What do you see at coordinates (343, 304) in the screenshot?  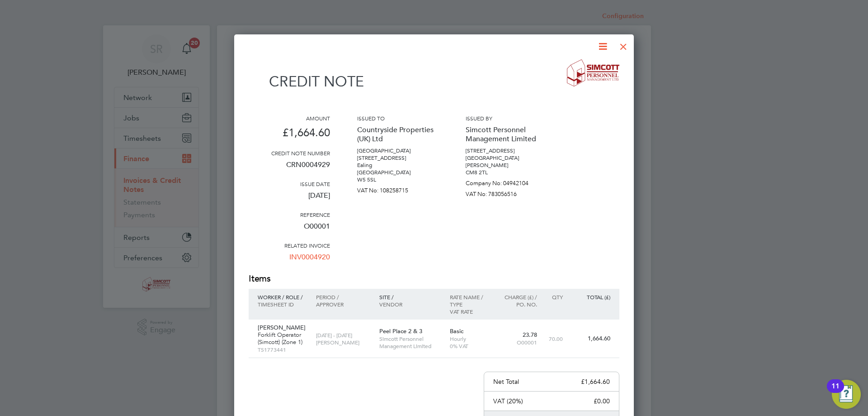 I see `p: Approver` at bounding box center [343, 304].